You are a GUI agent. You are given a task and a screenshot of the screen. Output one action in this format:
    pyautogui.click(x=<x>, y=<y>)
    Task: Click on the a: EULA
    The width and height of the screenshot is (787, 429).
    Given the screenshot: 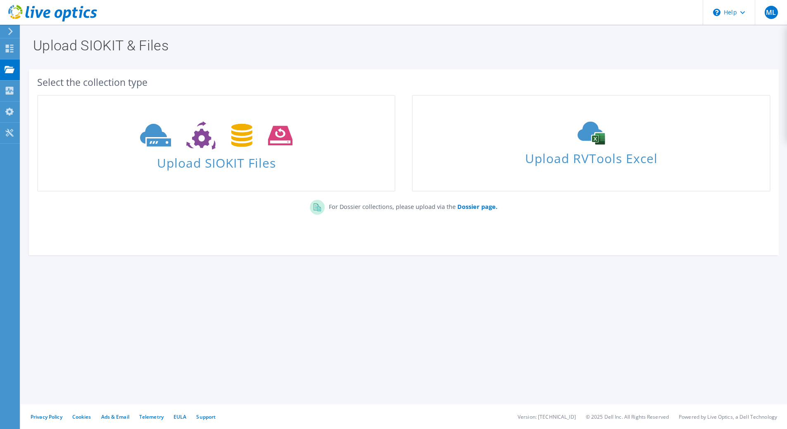 What is the action you would take?
    pyautogui.click(x=180, y=417)
    